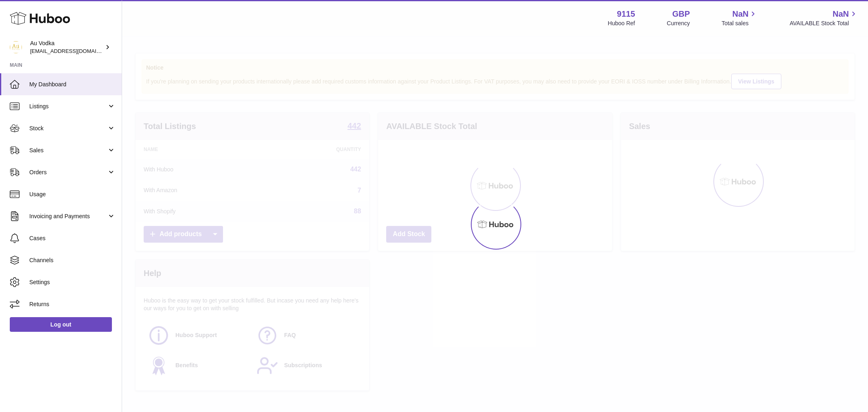 Image resolution: width=868 pixels, height=412 pixels. What do you see at coordinates (68, 217) in the screenshot?
I see `span: Invoicing and Payments` at bounding box center [68, 217].